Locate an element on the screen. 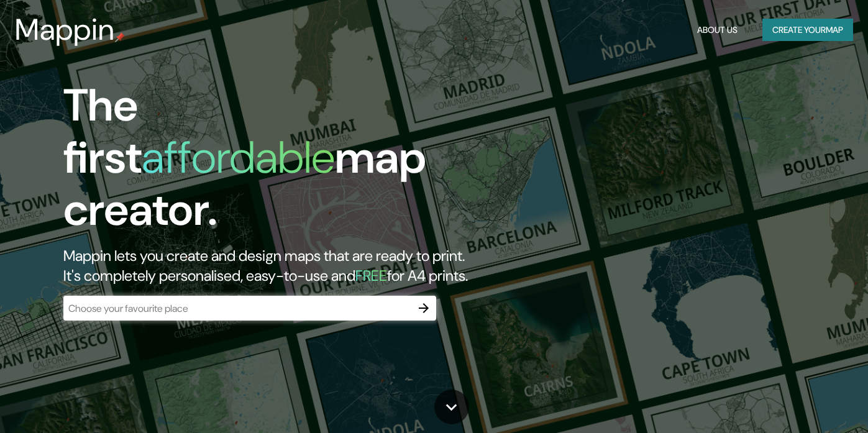 The height and width of the screenshot is (433, 868). input: Choose your favourite place is located at coordinates (238, 308).